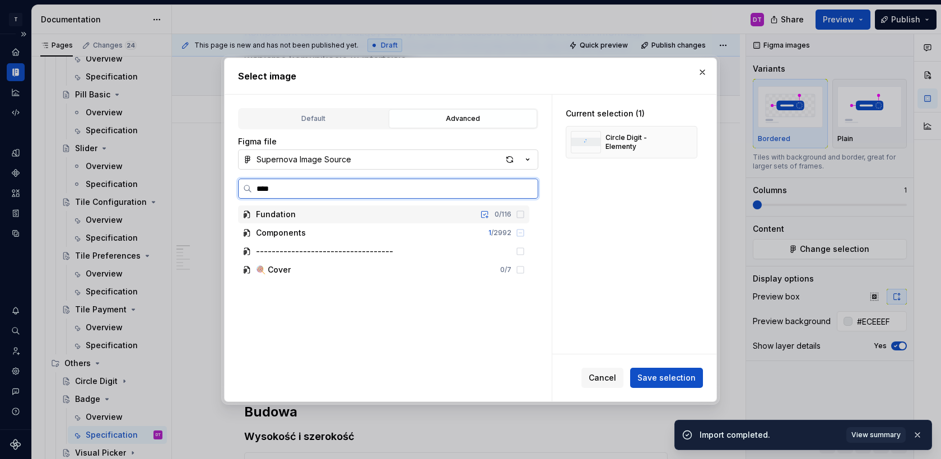 This screenshot has width=941, height=459. Describe the element at coordinates (631, 114) in the screenshot. I see `div: Current selection (1)` at that location.